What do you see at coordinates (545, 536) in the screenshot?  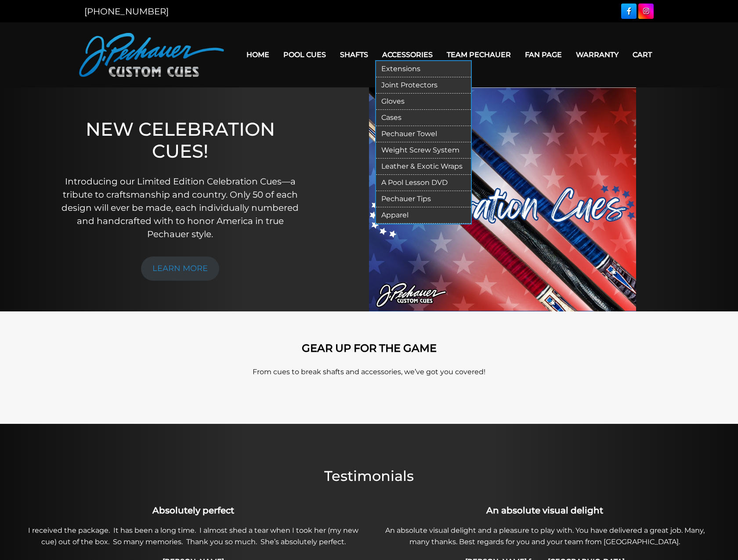 I see `p: An absolute visual delight and a pleasure to play with. You have delivered a great job. Many, man...` at bounding box center [545, 536].